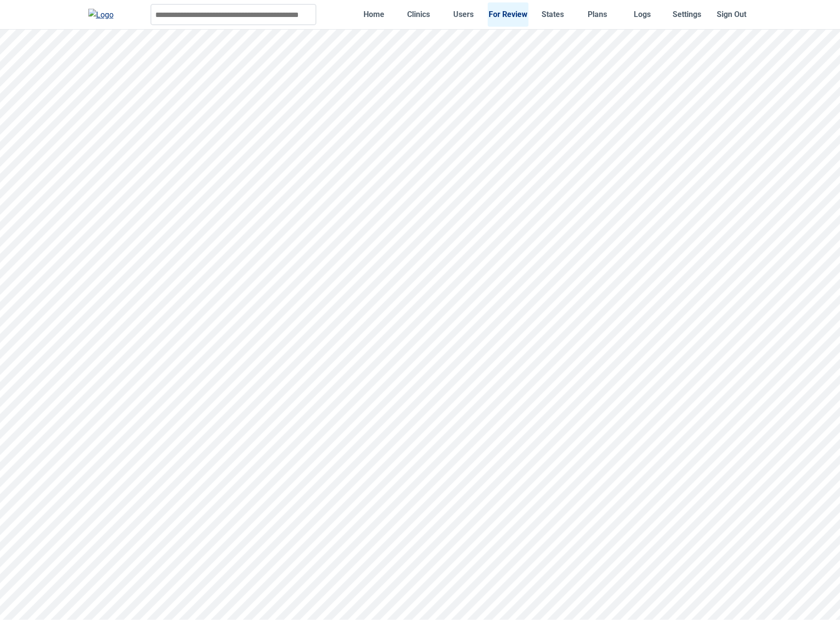 Image resolution: width=840 pixels, height=628 pixels. I want to click on img: Logo, so click(101, 15).